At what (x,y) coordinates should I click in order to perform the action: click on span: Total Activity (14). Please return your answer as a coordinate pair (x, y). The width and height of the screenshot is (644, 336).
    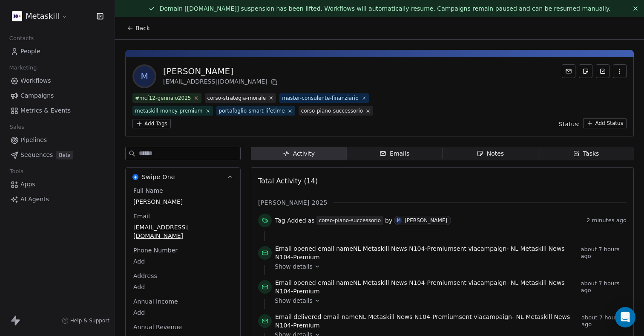
    Looking at the image, I should click on (288, 180).